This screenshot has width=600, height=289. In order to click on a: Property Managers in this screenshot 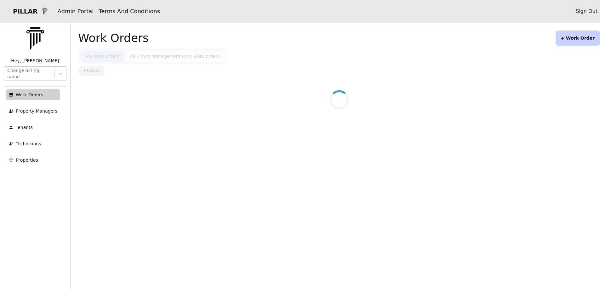, I will do `click(33, 111)`.